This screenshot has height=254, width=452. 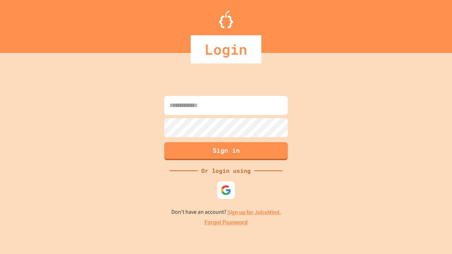 I want to click on a: Sign up for JuiceMind., so click(x=254, y=212).